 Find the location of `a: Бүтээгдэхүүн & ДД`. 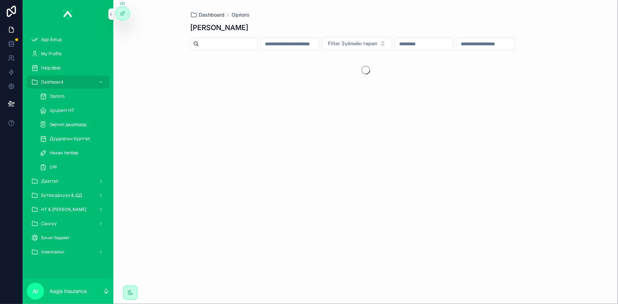

a: Бүтээгдэхүүн & ДД is located at coordinates (68, 195).